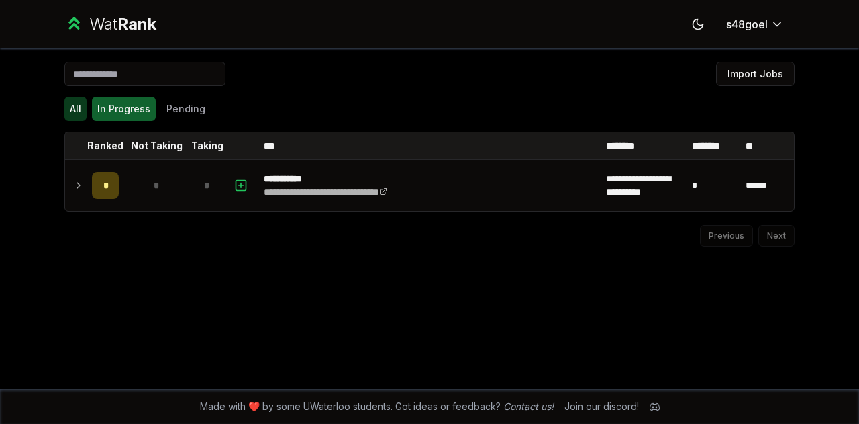 The image size is (859, 424). Describe the element at coordinates (601, 406) in the screenshot. I see `div: Join our discord!` at that location.